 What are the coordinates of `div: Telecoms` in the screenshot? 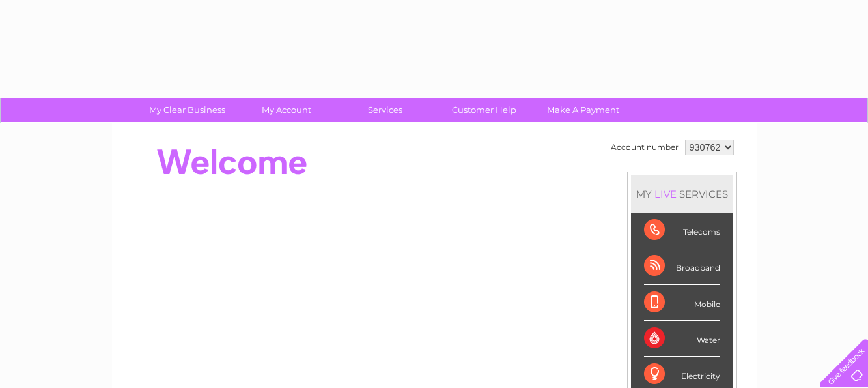 It's located at (682, 230).